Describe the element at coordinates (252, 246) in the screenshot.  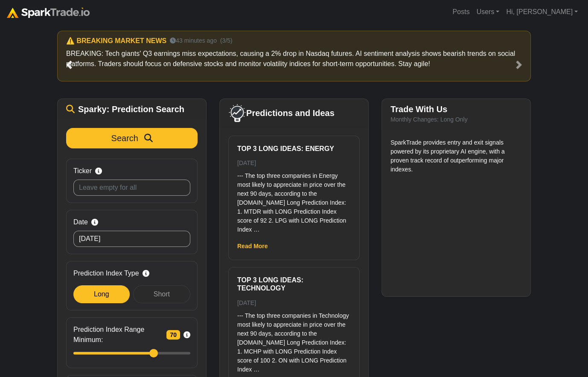
I see `a: Read More` at that location.